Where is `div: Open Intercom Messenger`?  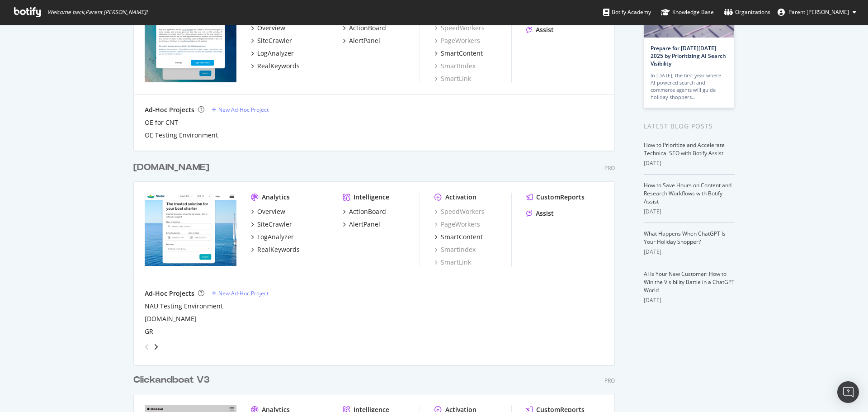
div: Open Intercom Messenger is located at coordinates (849, 392).